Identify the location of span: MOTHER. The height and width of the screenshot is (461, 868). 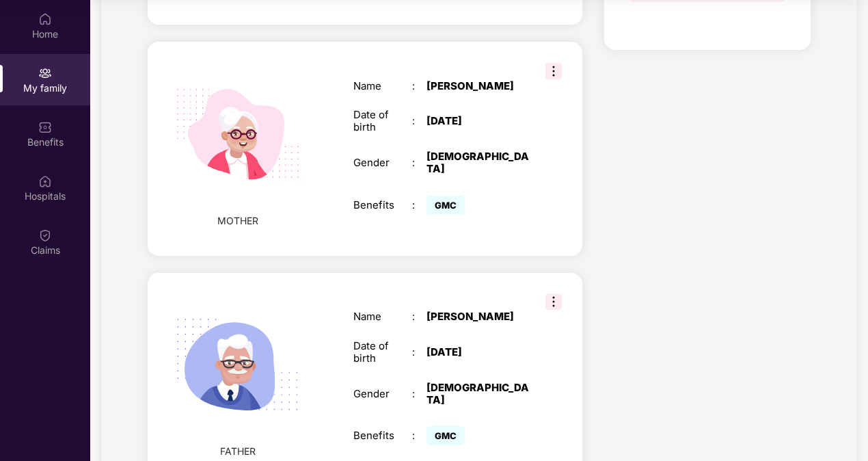
(238, 221).